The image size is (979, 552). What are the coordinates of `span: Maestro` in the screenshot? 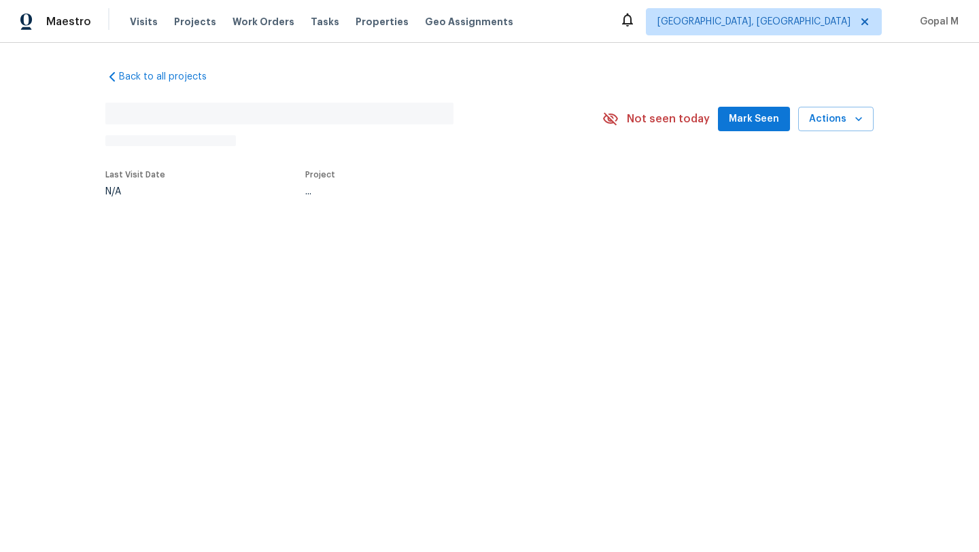 It's located at (69, 22).